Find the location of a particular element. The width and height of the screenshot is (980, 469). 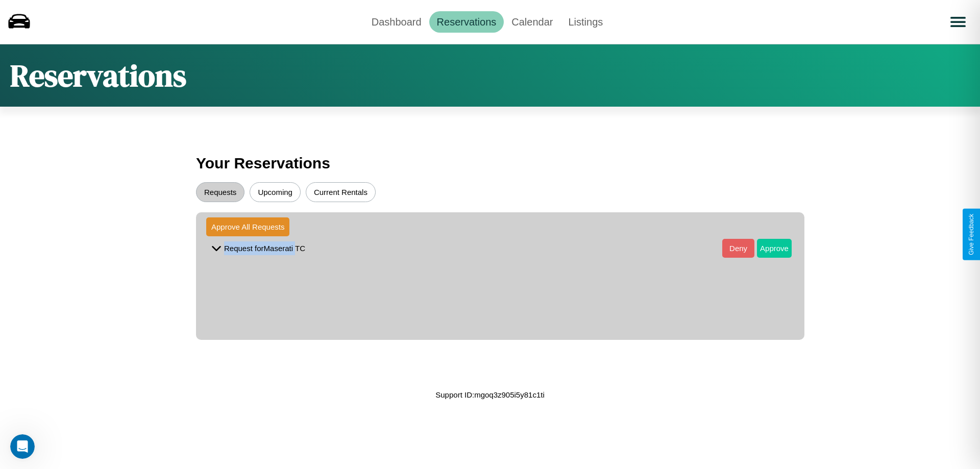

a: Dashboard is located at coordinates (397, 22).